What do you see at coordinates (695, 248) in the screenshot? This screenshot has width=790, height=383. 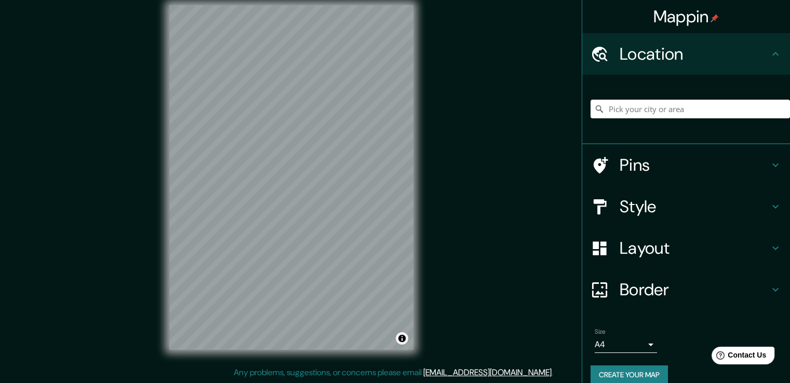 I see `h4: Layout` at bounding box center [695, 248].